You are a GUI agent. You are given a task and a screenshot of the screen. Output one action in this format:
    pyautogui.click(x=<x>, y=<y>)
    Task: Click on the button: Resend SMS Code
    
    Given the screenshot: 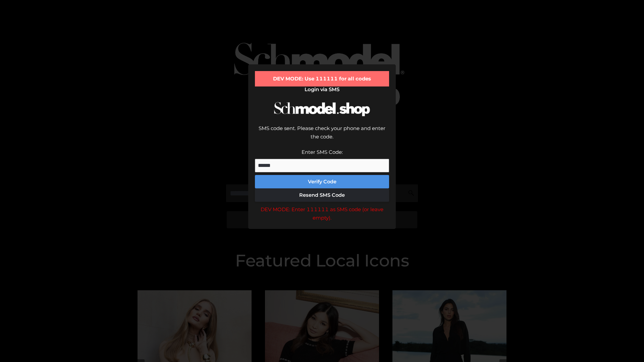 What is the action you would take?
    pyautogui.click(x=322, y=195)
    